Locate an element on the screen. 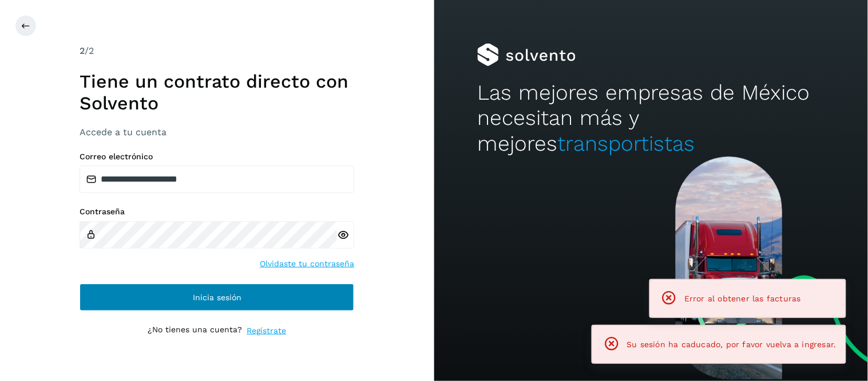 Image resolution: width=868 pixels, height=381 pixels. p: ¿No tienes una cuenta? is located at coordinates (194, 330).